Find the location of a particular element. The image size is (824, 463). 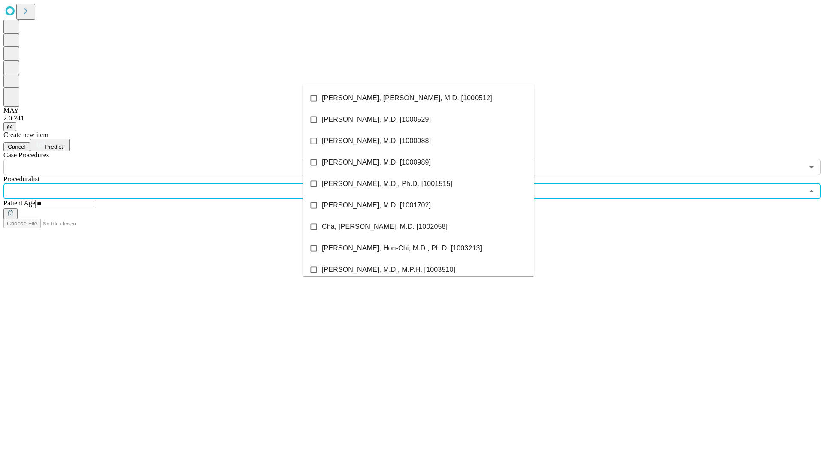

button: Cancel is located at coordinates (17, 147).